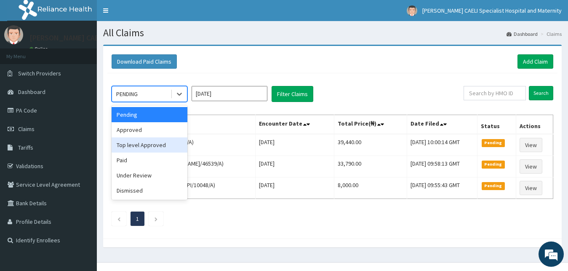  I want to click on th: Total Price(₦), so click(370, 125).